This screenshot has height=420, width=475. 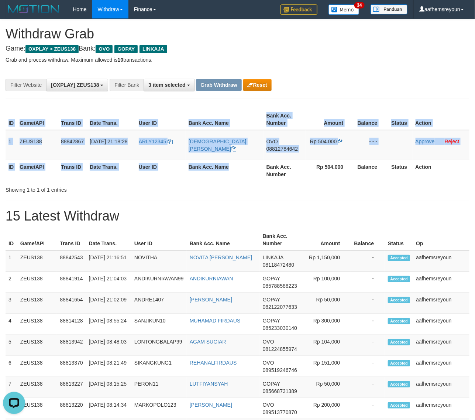 What do you see at coordinates (11, 366) in the screenshot?
I see `td: 6` at bounding box center [11, 366].